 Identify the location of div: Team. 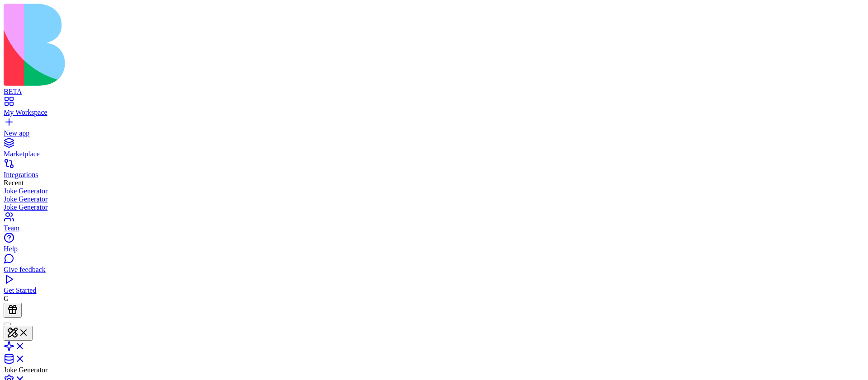
(434, 228).